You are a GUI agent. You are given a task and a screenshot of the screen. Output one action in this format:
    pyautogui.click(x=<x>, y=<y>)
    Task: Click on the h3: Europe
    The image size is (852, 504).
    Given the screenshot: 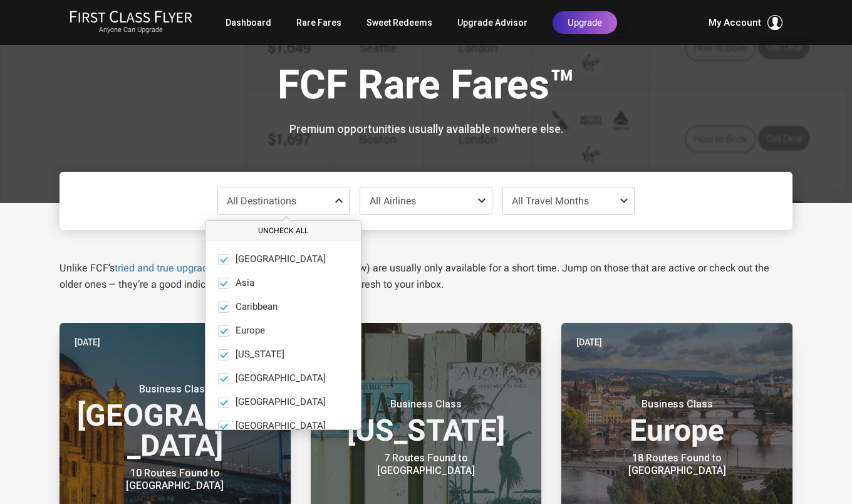 What is the action you would take?
    pyautogui.click(x=676, y=422)
    